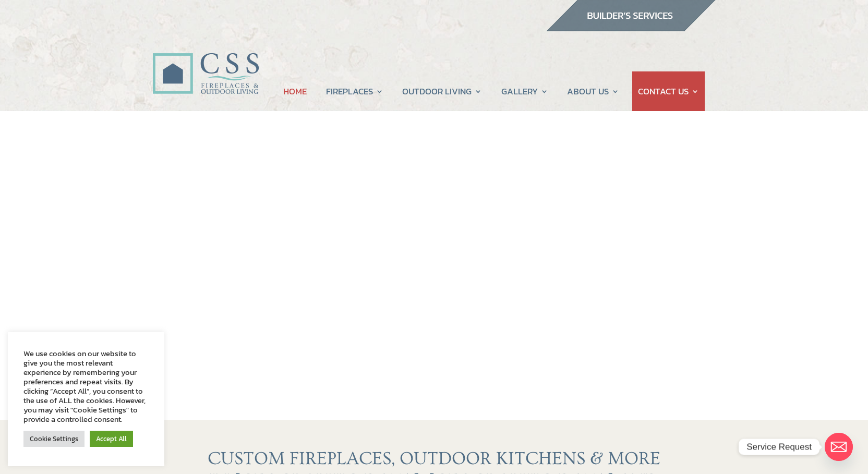 The image size is (868, 474). I want to click on a: CONTACT US, so click(668, 91).